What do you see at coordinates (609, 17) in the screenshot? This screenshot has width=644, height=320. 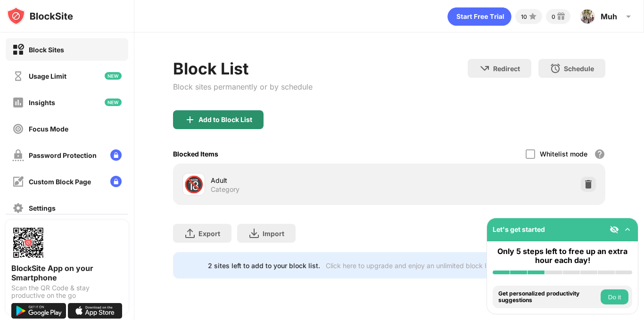 I see `div: Muh` at bounding box center [609, 17].